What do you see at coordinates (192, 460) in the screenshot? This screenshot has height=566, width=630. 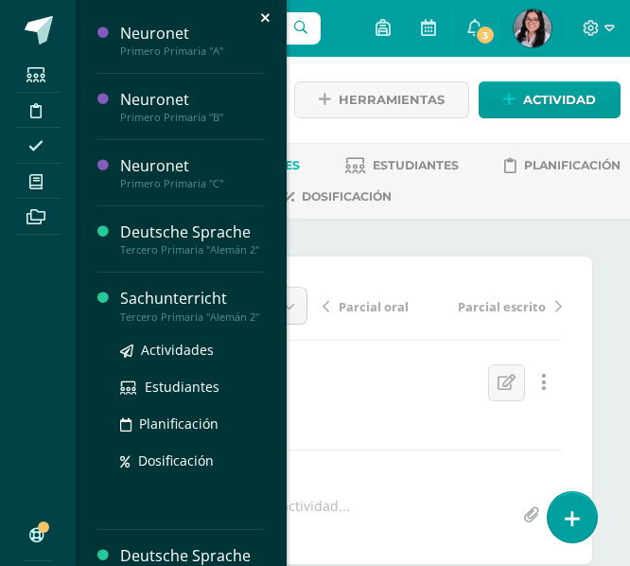 I see `a: Dosificación` at bounding box center [192, 460].